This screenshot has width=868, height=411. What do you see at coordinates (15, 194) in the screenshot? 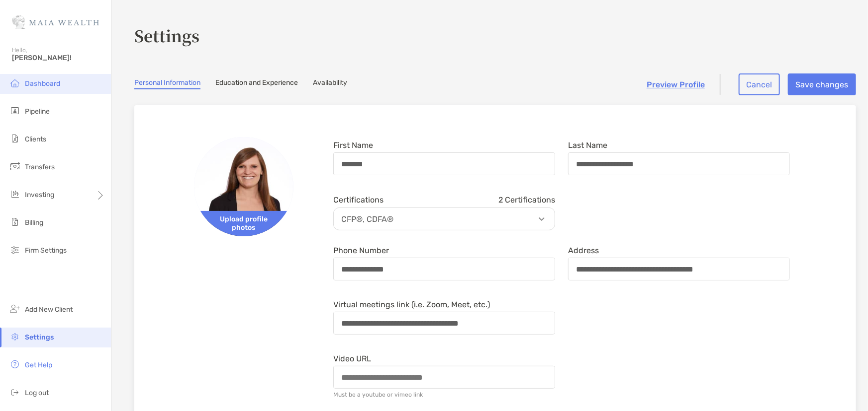
I see `img: investing icon` at bounding box center [15, 194].